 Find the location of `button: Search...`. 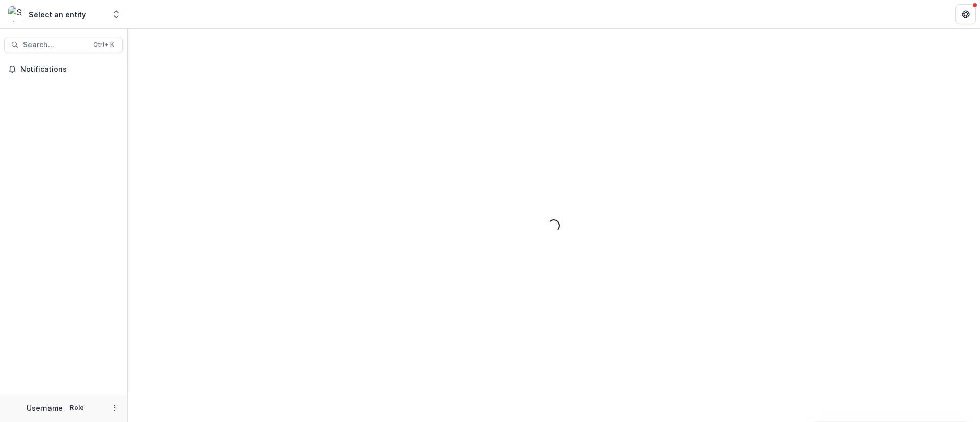

button: Search... is located at coordinates (63, 45).